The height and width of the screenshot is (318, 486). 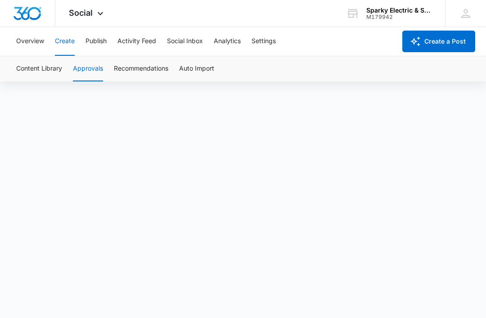 I want to click on button: Social Inbox, so click(x=185, y=41).